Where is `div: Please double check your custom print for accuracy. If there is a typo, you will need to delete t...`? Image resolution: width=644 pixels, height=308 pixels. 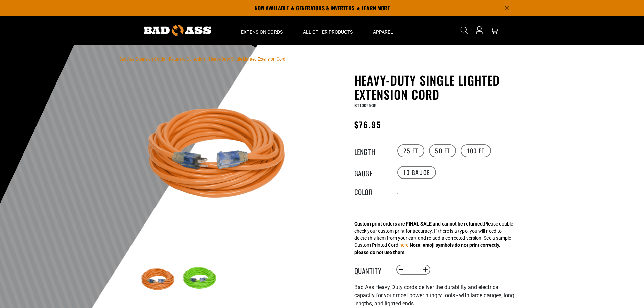
div: Please double check your custom print for accuracy. If there is a typo, you will need to delete t... is located at coordinates (434, 238).